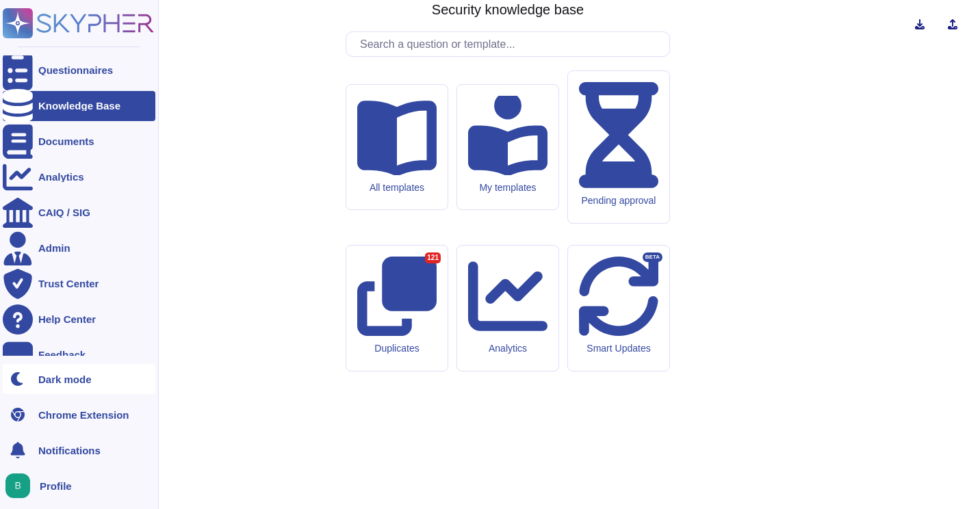 This screenshot has width=980, height=509. What do you see at coordinates (69, 283) in the screenshot?
I see `div: Trust Center` at bounding box center [69, 283].